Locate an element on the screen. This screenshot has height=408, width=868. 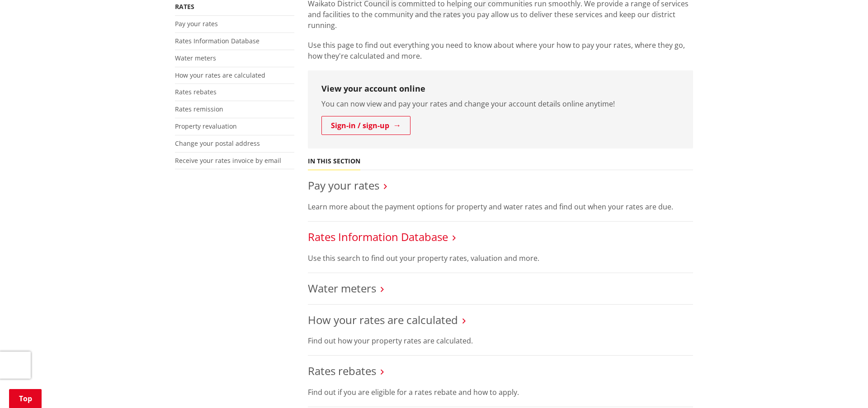
p: You can now view and pay your rates and change your account details online anytime! is located at coordinates (500, 104).